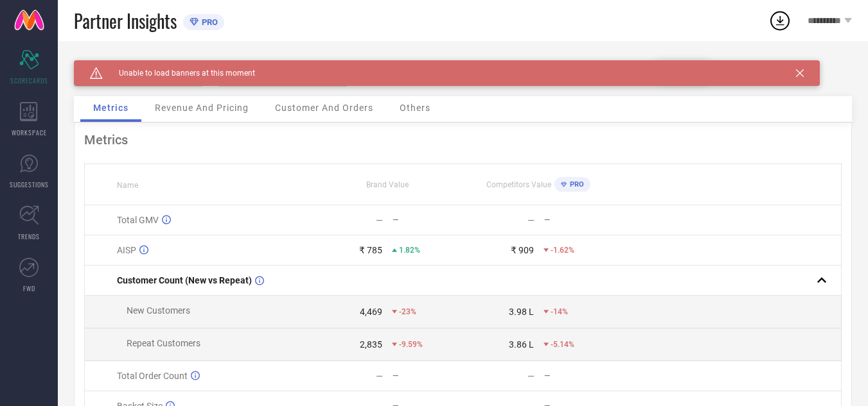 Image resolution: width=868 pixels, height=406 pixels. Describe the element at coordinates (163, 344) in the screenshot. I see `span: Repeat Customers` at that location.